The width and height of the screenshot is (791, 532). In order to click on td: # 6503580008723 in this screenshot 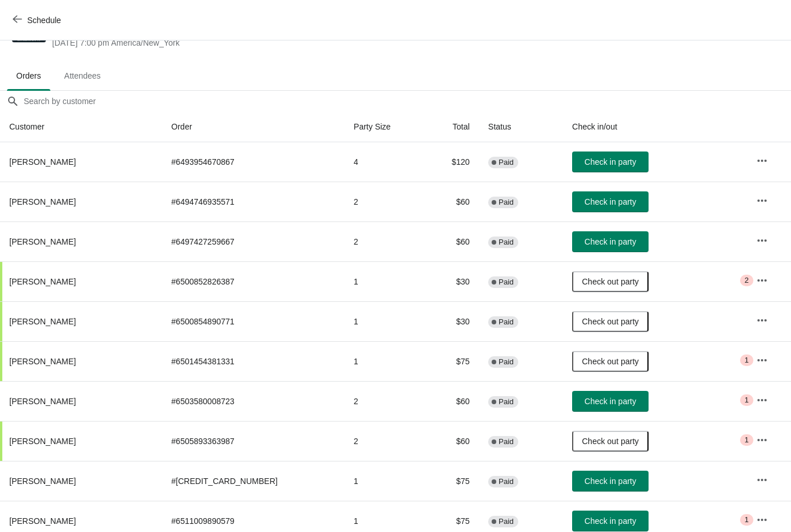, I will do `click(253, 401)`.